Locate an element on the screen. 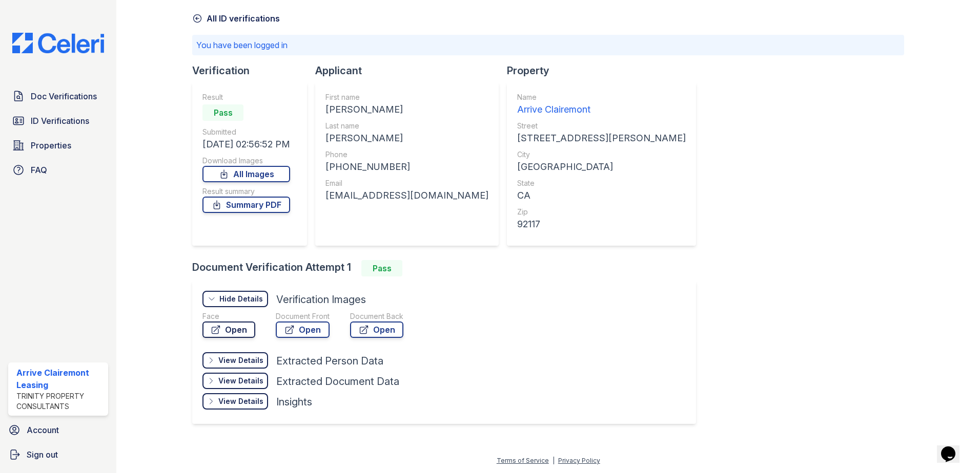  div: Document Verification Attempt 1 is located at coordinates (448, 268).